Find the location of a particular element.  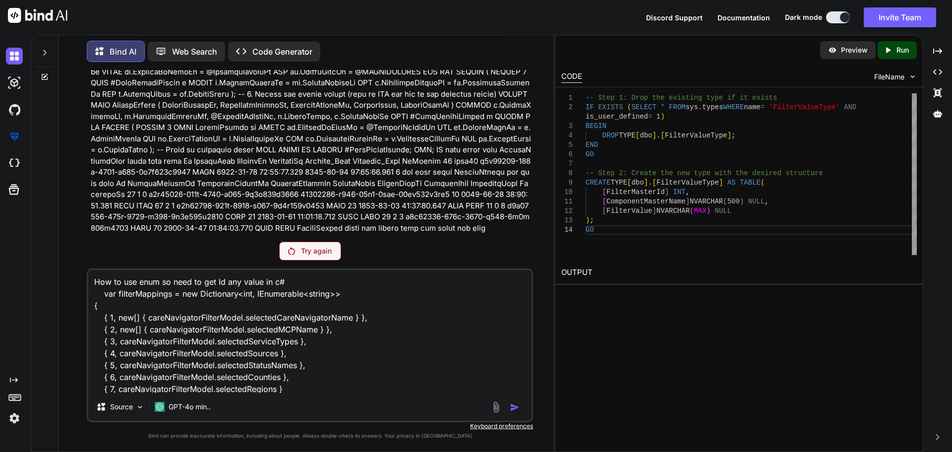

span: IF is located at coordinates (590, 107).